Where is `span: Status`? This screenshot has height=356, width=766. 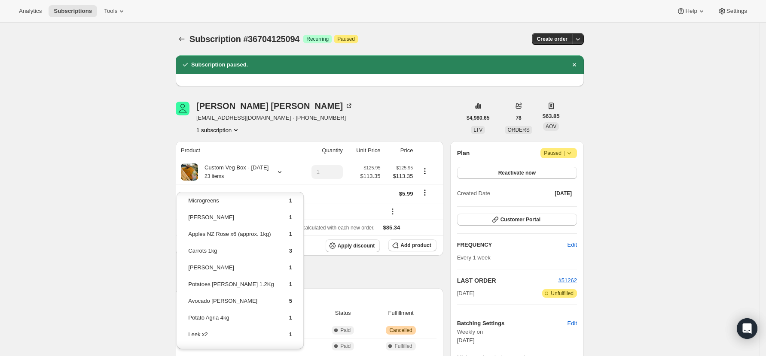
span: Status is located at coordinates (343, 313).